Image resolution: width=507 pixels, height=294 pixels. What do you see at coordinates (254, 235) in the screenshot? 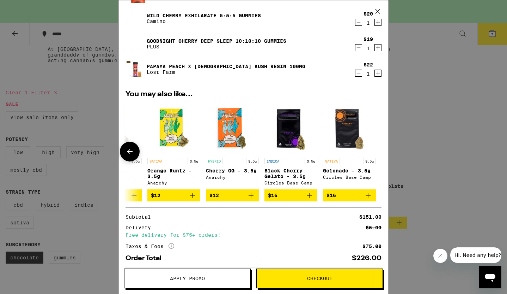
I see `div: Free delivery for $75+ orders!` at bounding box center [254, 235].